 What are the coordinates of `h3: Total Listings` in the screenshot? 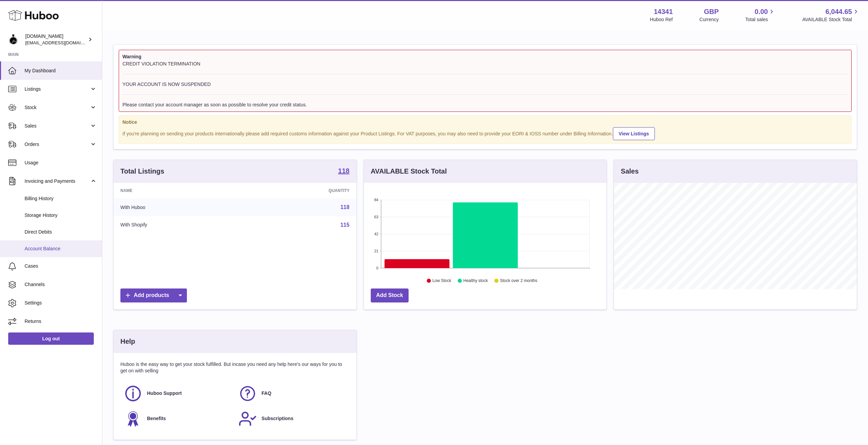 It's located at (142, 171).